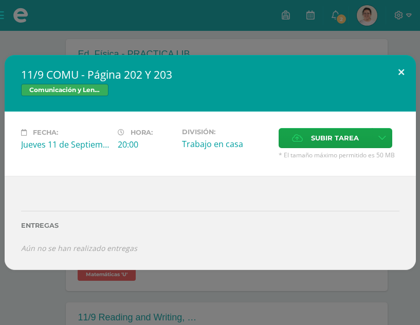 The height and width of the screenshot is (325, 420). Describe the element at coordinates (146, 145) in the screenshot. I see `div: 20:00` at that location.